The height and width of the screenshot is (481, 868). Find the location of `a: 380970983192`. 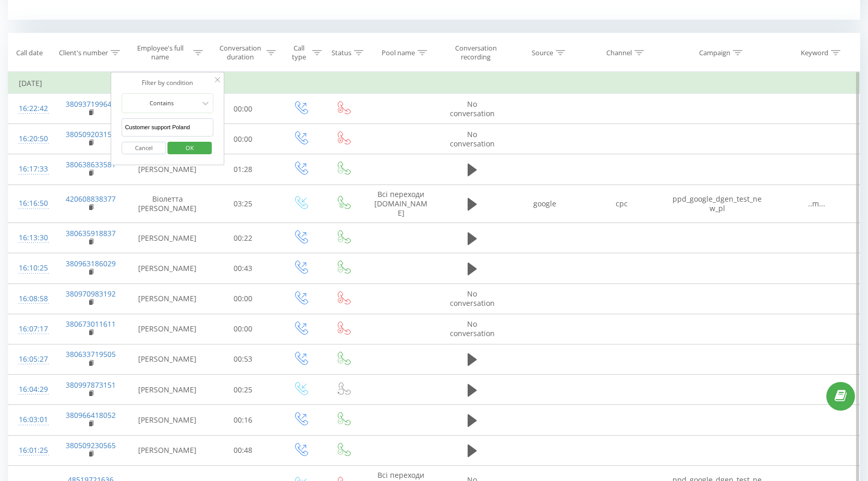

a: 380970983192 is located at coordinates (91, 293).